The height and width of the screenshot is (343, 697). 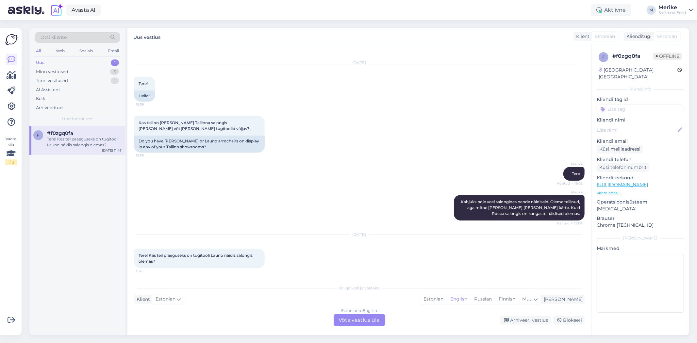 What do you see at coordinates (60, 133) in the screenshot?
I see `span: #f0zgq0fa` at bounding box center [60, 133].